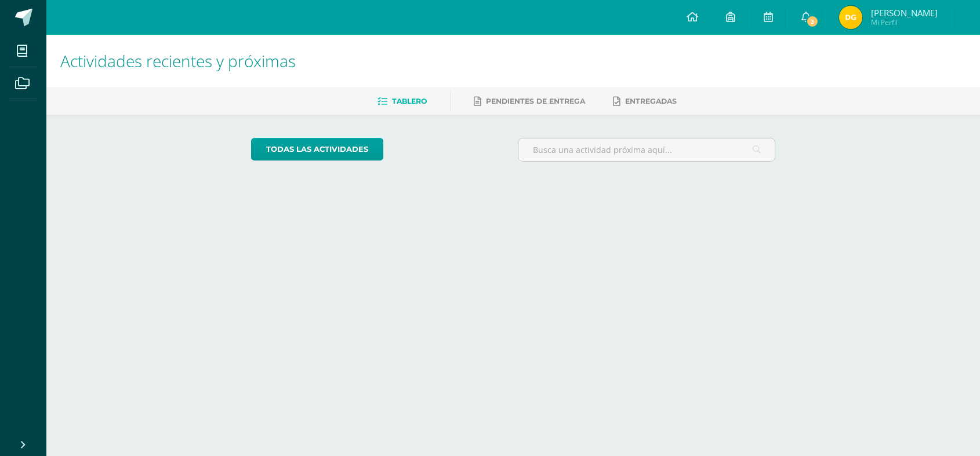 The width and height of the screenshot is (980, 456). Describe the element at coordinates (178, 61) in the screenshot. I see `span: Actividades recientes y próximas` at that location.